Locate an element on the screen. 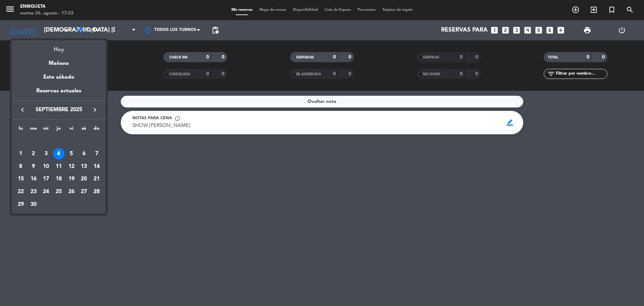 The height and width of the screenshot is (306, 644). div: 10 is located at coordinates (46, 166).